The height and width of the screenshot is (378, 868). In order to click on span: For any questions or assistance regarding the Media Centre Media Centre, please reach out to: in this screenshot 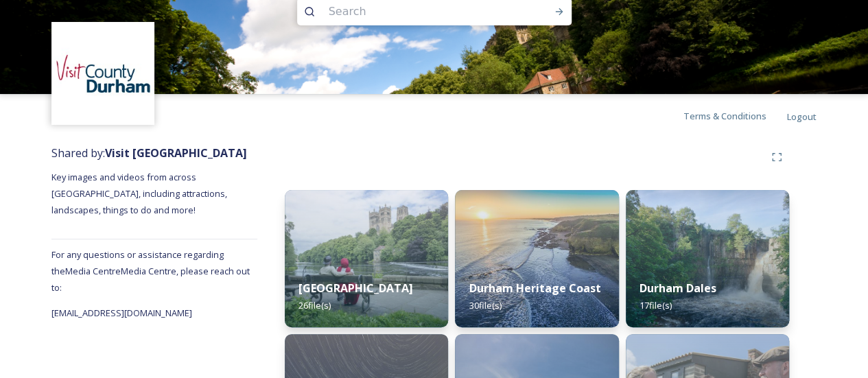, I will do `click(150, 271)`.